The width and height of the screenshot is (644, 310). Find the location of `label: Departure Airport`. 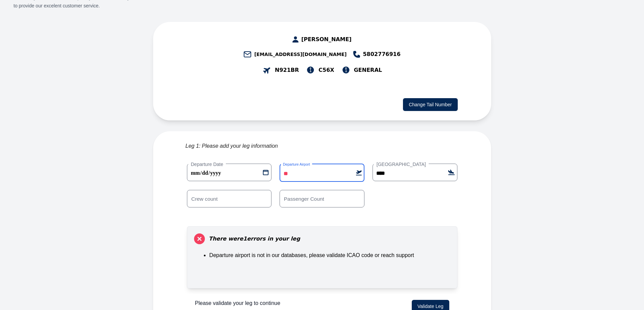

label: Departure Airport is located at coordinates (296, 164).